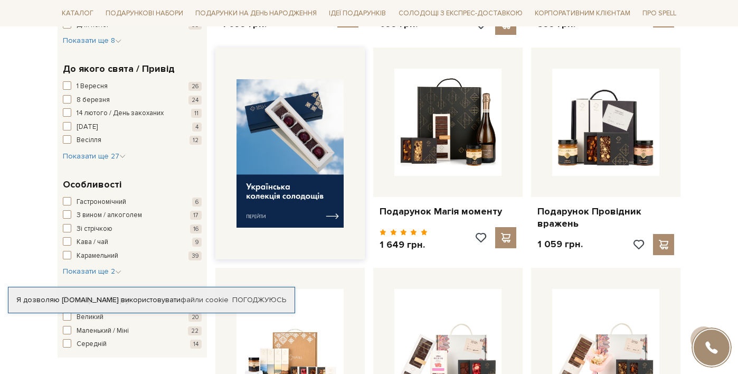  Describe the element at coordinates (132, 229) in the screenshot. I see `button: Зі стрічкою 16` at that location.